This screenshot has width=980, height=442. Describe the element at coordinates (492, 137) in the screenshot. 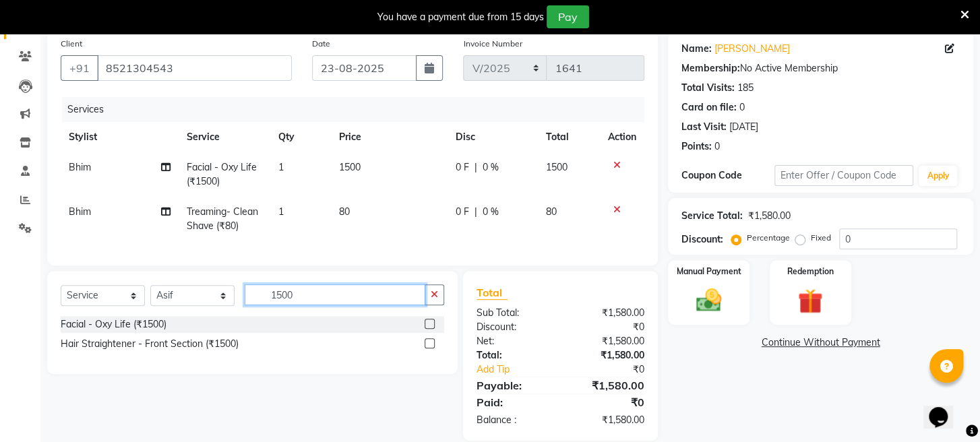

I see `th: Disc` at that location.